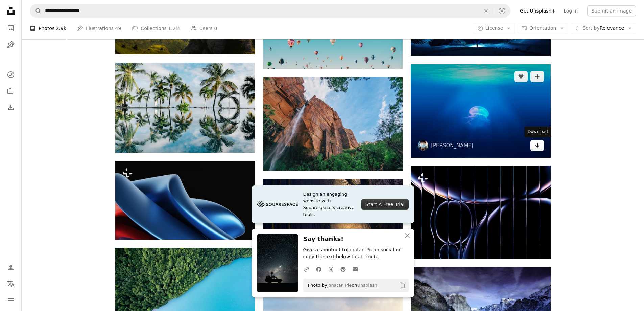 Image resolution: width=644 pixels, height=311 pixels. What do you see at coordinates (11, 300) in the screenshot?
I see `button: Menu` at bounding box center [11, 300].